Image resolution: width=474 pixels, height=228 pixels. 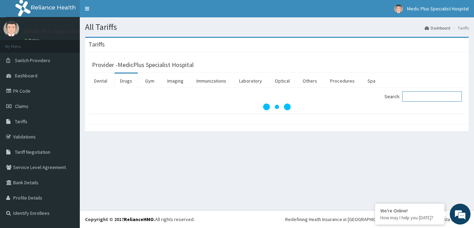 What do you see at coordinates (342, 81) in the screenshot?
I see `a: Procedures` at bounding box center [342, 81].